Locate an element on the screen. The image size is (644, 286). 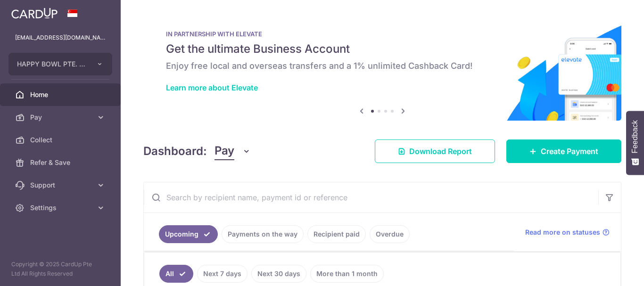
a: Next 30 days is located at coordinates (279, 274).